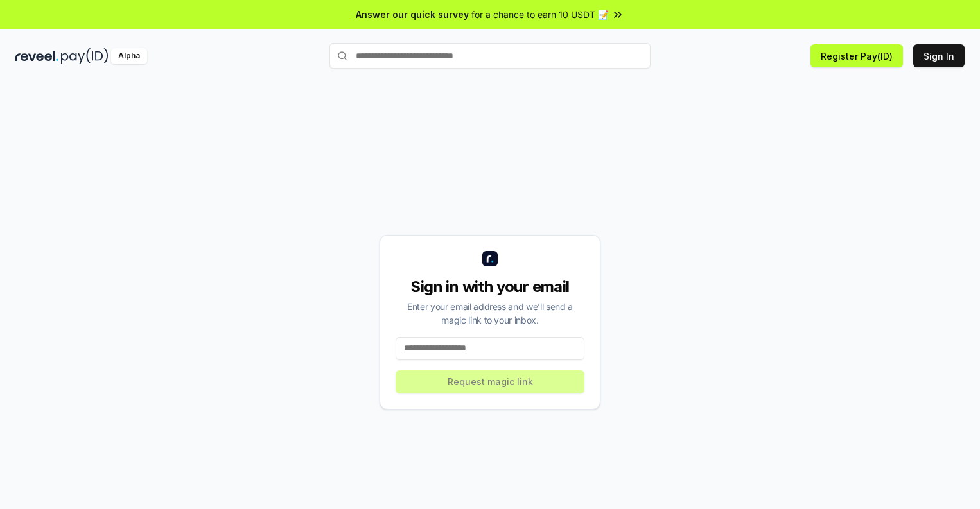  I want to click on div: Enter your email address and we’ll send a magic link to your inbox., so click(490, 313).